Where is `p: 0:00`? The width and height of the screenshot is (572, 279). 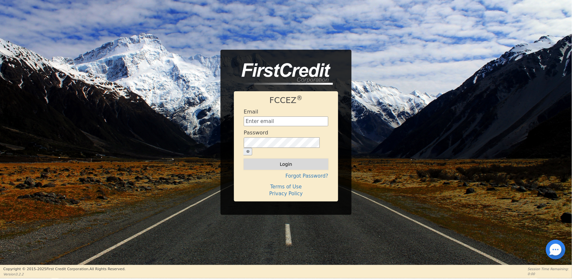
p: 0:00 is located at coordinates (548, 274).